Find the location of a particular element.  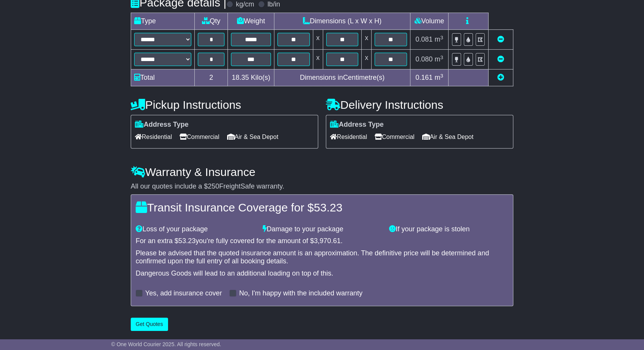

button: Get Quotes is located at coordinates (149, 324).